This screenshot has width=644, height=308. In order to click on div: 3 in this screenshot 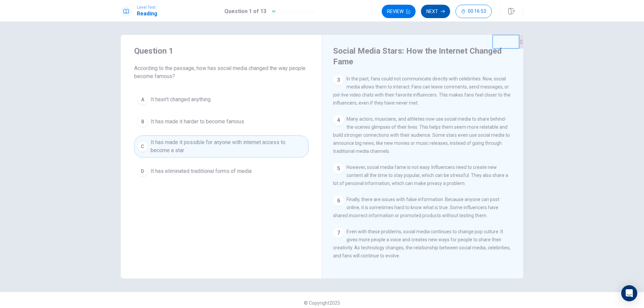, I will do `click(339, 80)`.